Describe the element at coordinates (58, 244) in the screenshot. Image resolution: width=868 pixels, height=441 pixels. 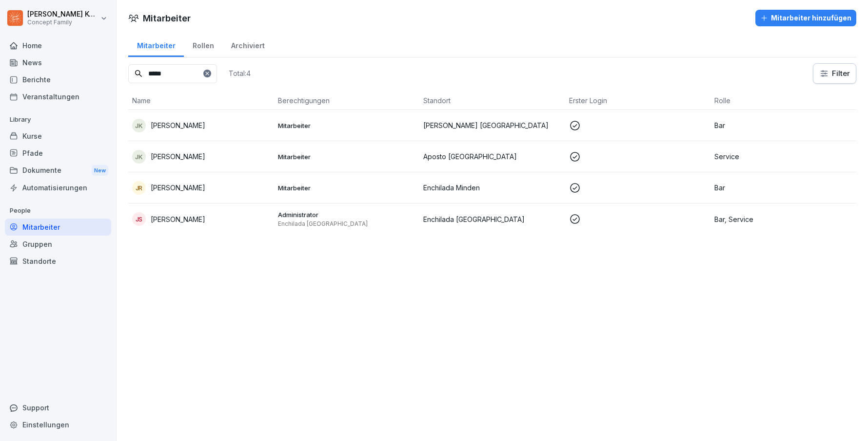
I see `div: Gruppen` at that location.